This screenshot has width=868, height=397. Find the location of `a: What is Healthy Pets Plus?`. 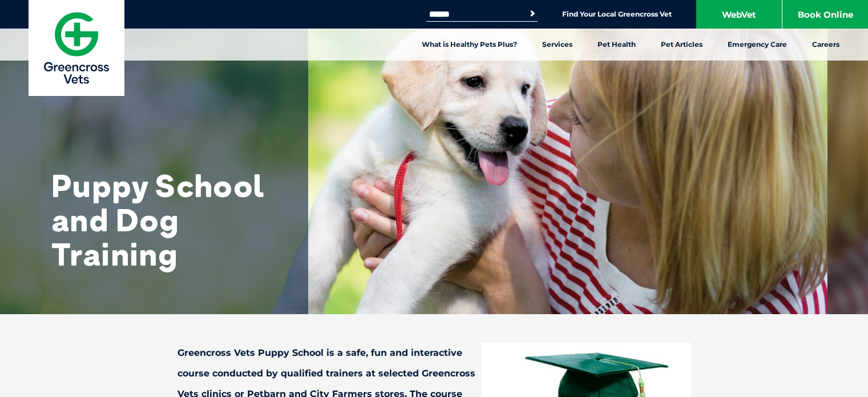

a: What is Healthy Pets Plus? is located at coordinates (469, 45).